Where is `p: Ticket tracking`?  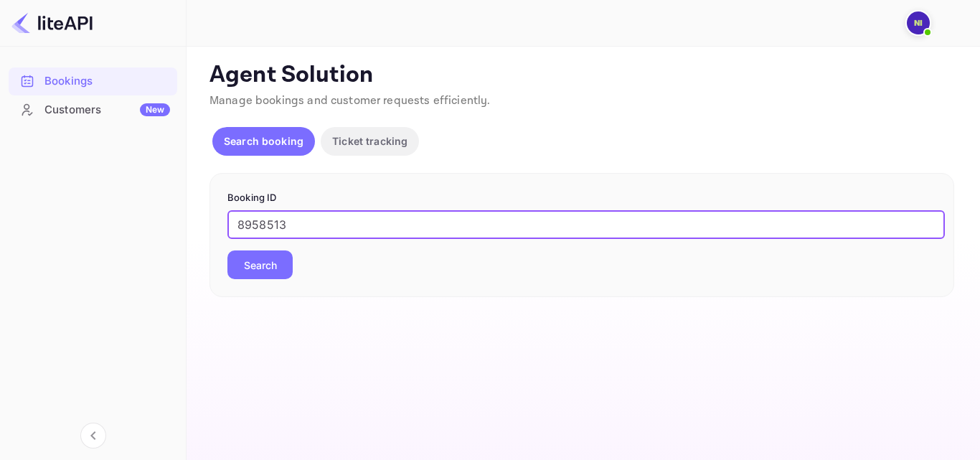 p: Ticket tracking is located at coordinates (370, 141).